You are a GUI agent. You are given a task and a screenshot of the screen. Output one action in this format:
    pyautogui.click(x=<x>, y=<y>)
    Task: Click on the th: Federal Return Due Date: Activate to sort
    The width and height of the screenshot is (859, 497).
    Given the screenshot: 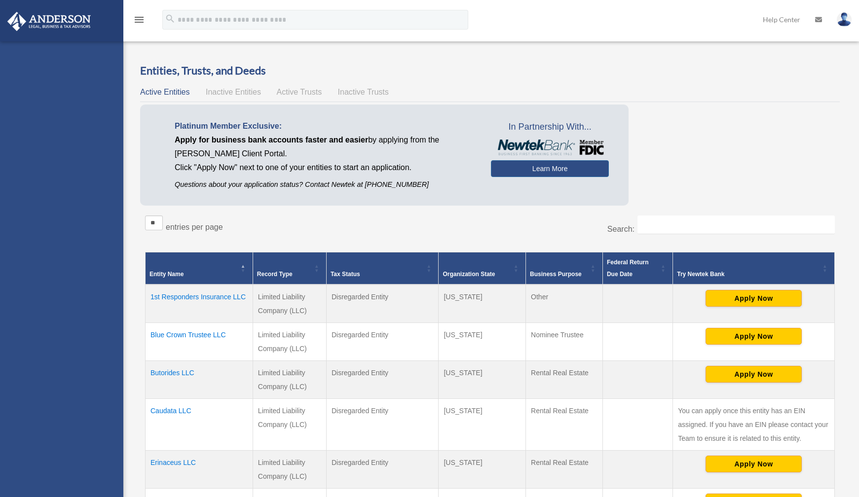 What is the action you would take?
    pyautogui.click(x=637, y=268)
    